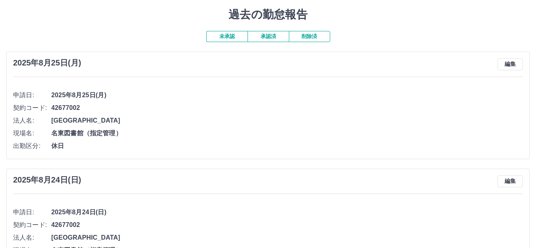 The height and width of the screenshot is (248, 536). What do you see at coordinates (47, 180) in the screenshot?
I see `h3: 2025年8月24日(日)` at bounding box center [47, 180].